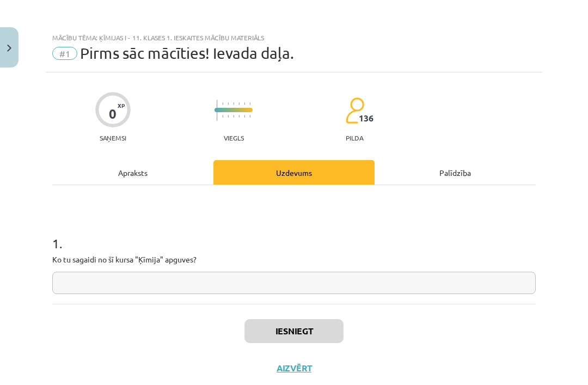 The height and width of the screenshot is (385, 588). What do you see at coordinates (121, 105) in the screenshot?
I see `span: XP` at bounding box center [121, 105].